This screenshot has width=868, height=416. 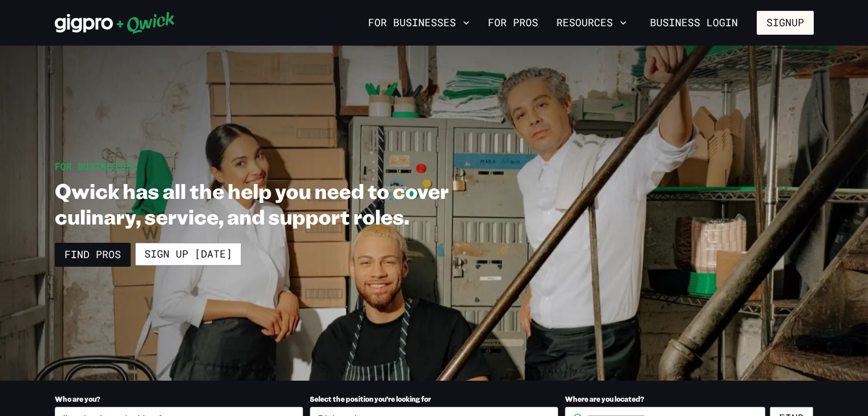 I want to click on span: Where are you located?, so click(x=605, y=400).